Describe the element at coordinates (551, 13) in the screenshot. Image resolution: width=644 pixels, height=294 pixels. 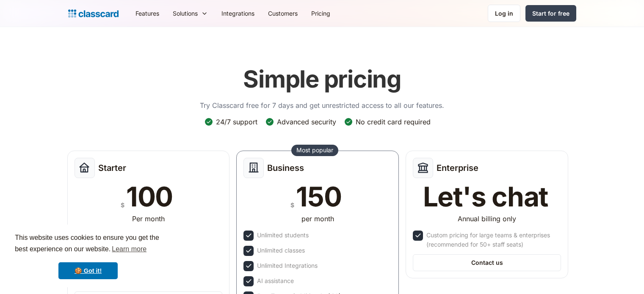
I see `div: Start for free` at that location.